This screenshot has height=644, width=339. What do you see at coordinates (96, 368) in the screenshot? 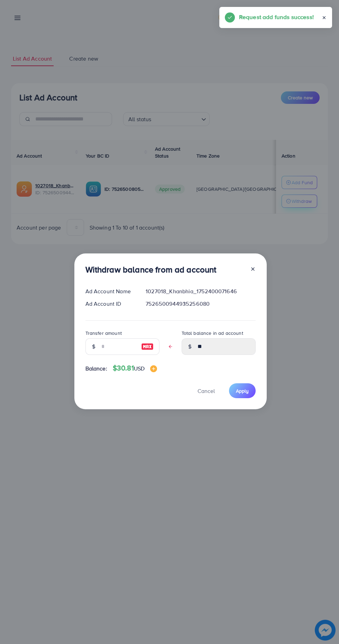
I see `span: Balance:` at bounding box center [96, 368].